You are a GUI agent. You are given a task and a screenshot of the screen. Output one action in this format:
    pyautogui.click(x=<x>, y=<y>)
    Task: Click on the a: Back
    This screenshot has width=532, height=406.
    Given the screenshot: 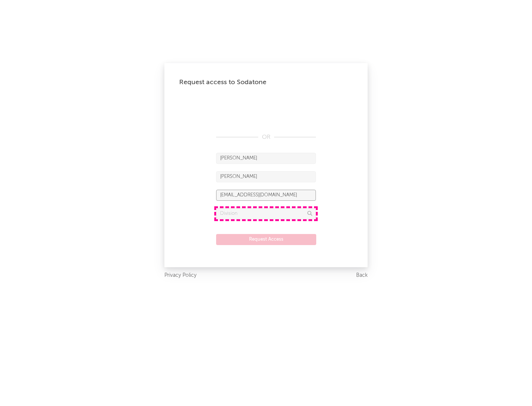 What is the action you would take?
    pyautogui.click(x=362, y=276)
    